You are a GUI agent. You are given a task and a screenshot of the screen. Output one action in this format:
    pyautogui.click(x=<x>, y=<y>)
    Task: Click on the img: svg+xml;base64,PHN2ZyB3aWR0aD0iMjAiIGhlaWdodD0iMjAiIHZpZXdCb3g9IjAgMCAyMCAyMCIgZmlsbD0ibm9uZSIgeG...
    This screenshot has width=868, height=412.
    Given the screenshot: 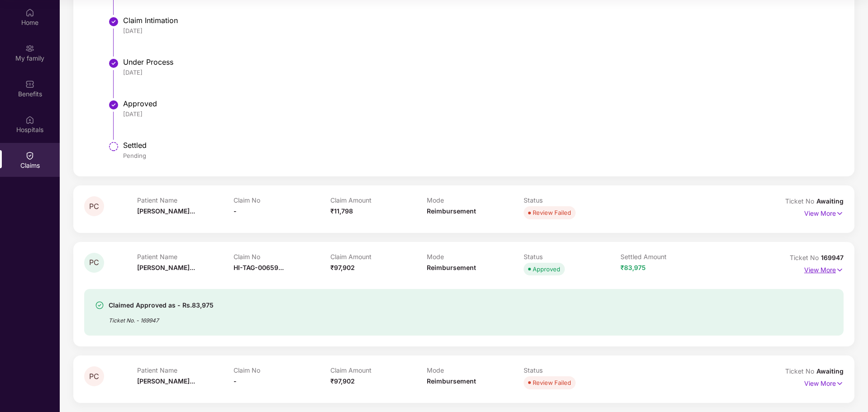 What is the action you would take?
    pyautogui.click(x=30, y=48)
    